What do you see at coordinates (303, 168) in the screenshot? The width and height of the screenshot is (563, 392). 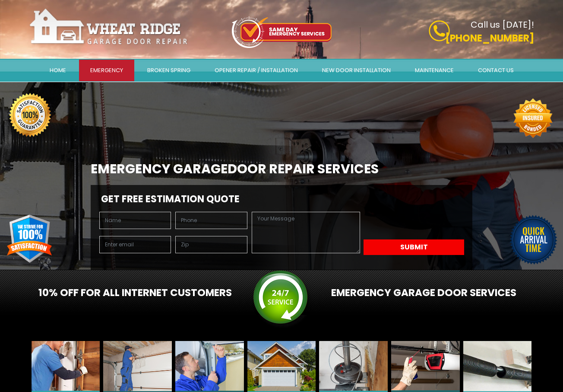 I see `span: DOOR REPAIR SERVICES` at bounding box center [303, 168].